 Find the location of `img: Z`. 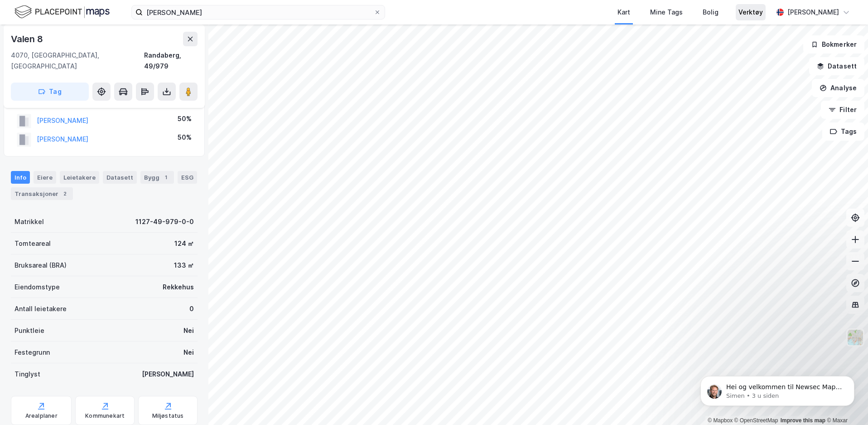

img: Z is located at coordinates (856, 338).